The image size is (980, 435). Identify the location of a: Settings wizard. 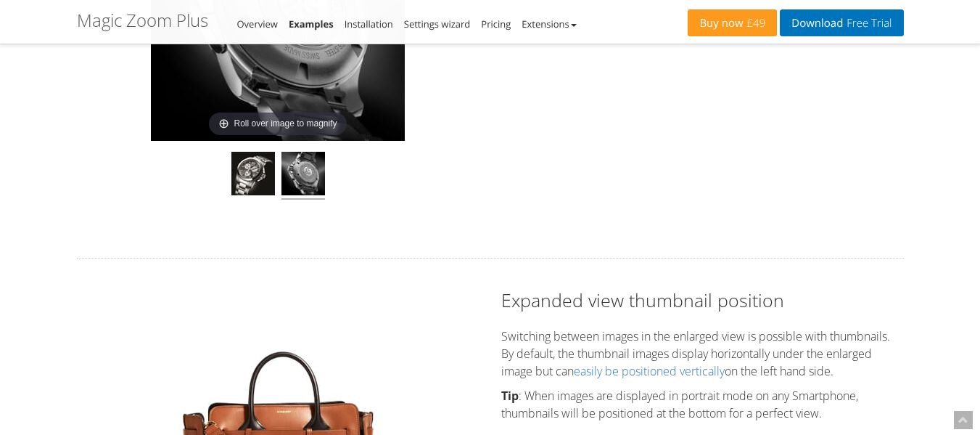
(438, 24).